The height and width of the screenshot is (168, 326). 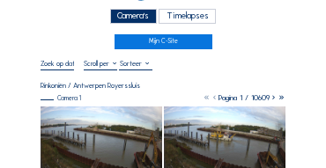 I want to click on input: Zoek op datum 󰅀, so click(x=57, y=63).